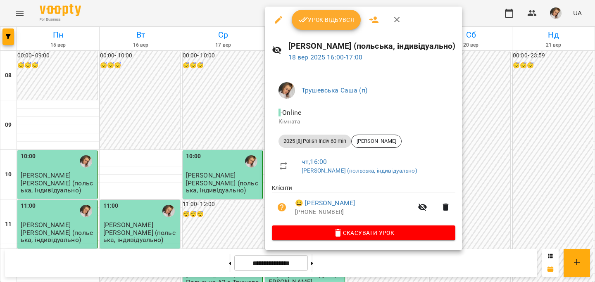  Describe the element at coordinates (364, 205) in the screenshot. I see `ul: Клієнти` at that location.